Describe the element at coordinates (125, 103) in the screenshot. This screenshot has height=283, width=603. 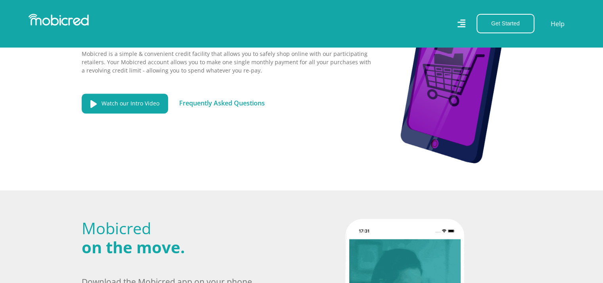
I see `a: Watch our Intro Video` at that location.